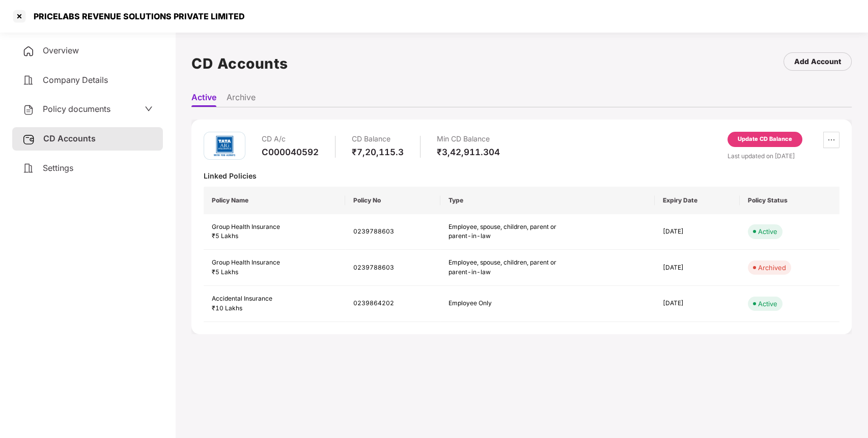 The width and height of the screenshot is (868, 438). What do you see at coordinates (393, 201) in the screenshot?
I see `th: Policy No` at bounding box center [393, 201].